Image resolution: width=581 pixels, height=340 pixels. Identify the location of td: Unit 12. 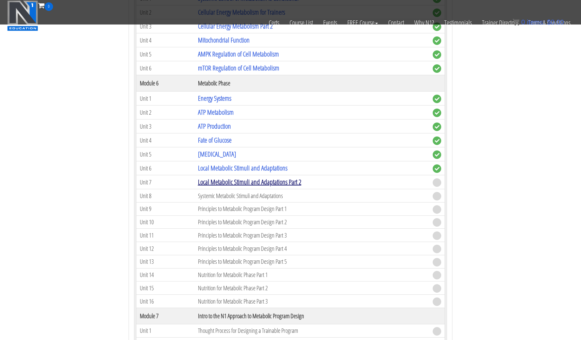
(165, 249).